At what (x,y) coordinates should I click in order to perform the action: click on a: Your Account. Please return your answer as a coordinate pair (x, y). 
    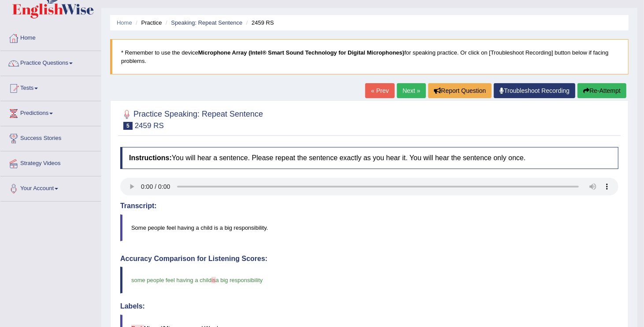
    Looking at the image, I should click on (51, 188).